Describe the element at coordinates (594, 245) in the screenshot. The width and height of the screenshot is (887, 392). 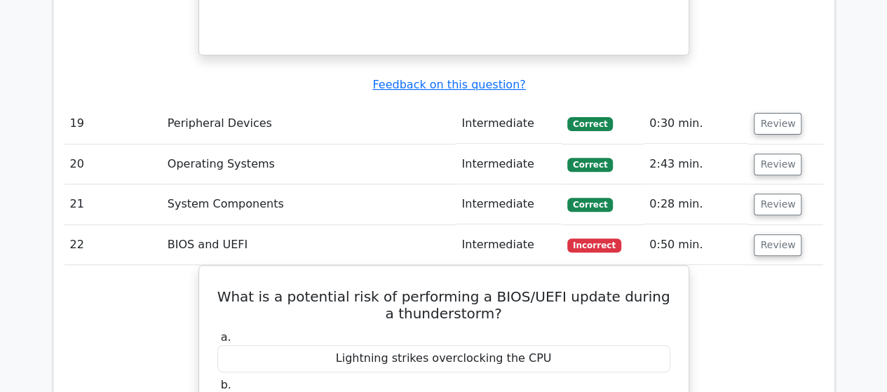
I see `span: Incorrect` at that location.